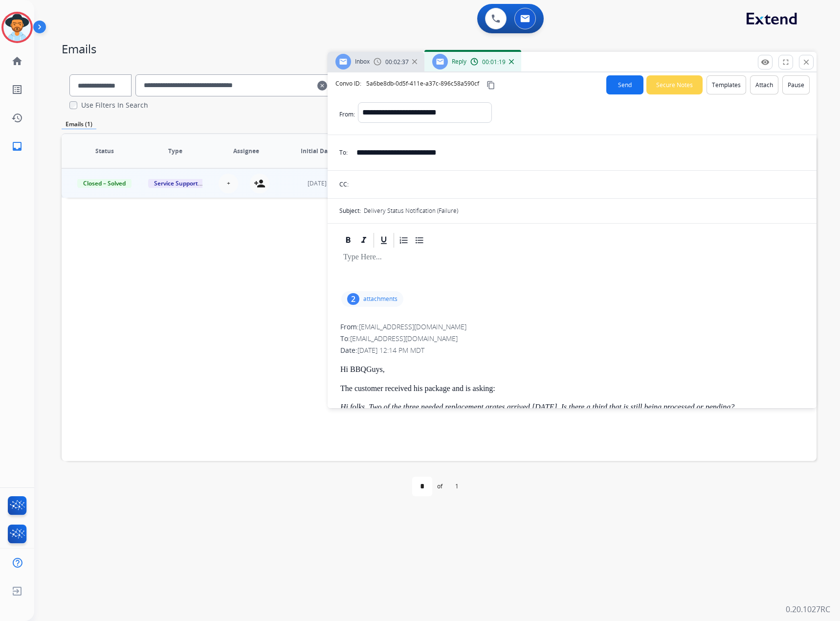 This screenshot has width=840, height=621. What do you see at coordinates (348, 85) in the screenshot?
I see `p: Convo ID:` at bounding box center [348, 85].